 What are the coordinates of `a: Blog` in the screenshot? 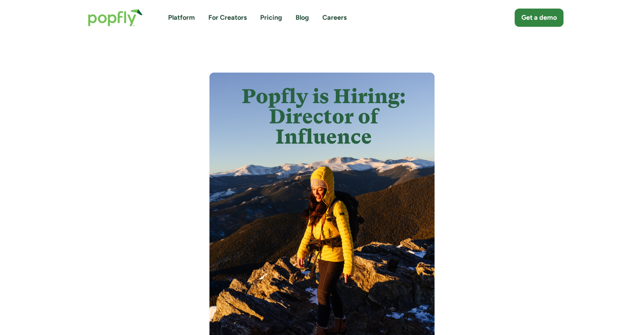 It's located at (302, 18).